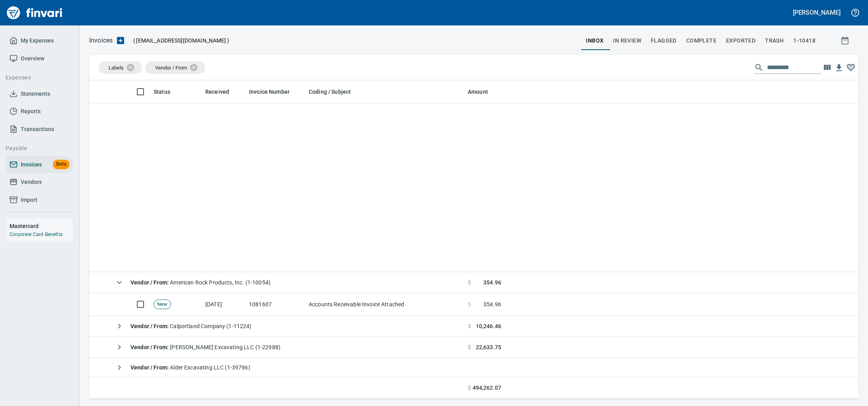 This screenshot has height=406, width=868. Describe the element at coordinates (488, 327) in the screenshot. I see `span: 10,246.46` at that location.